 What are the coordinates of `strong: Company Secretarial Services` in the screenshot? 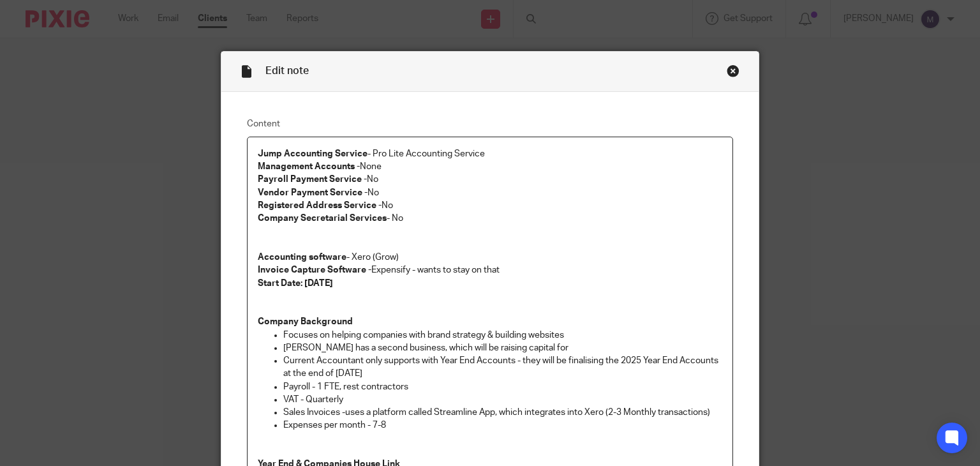 It's located at (322, 218).